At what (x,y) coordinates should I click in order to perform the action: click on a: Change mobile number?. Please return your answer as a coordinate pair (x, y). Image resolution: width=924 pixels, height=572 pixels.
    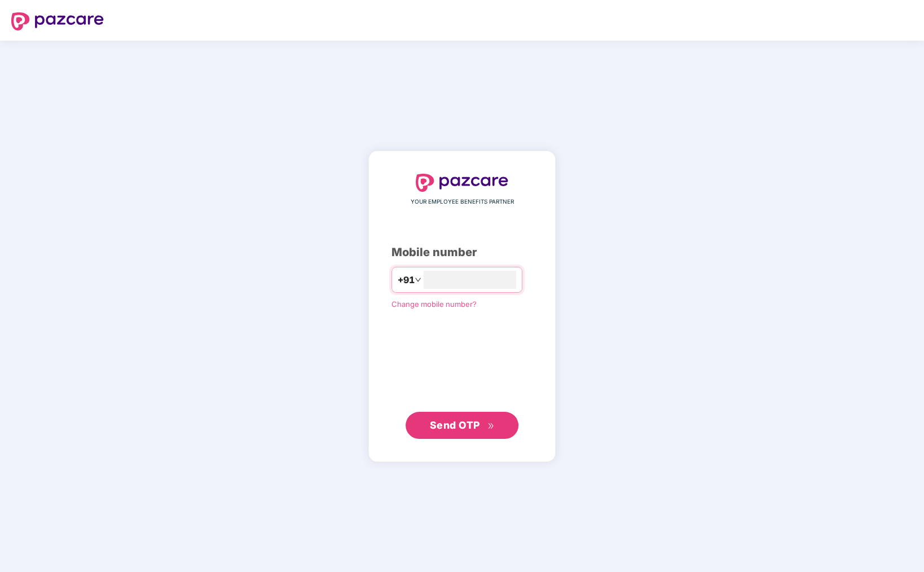
    Looking at the image, I should click on (434, 304).